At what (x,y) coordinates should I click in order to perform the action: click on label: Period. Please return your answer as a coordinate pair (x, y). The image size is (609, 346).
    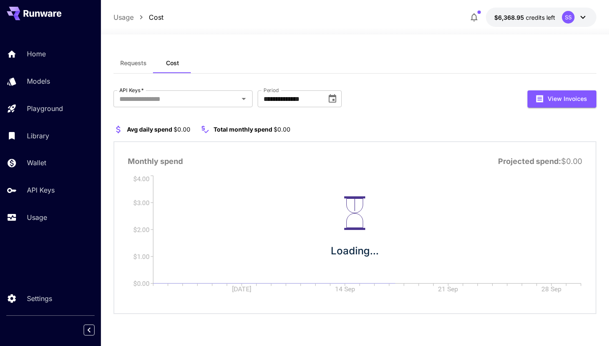
    Looking at the image, I should click on (271, 90).